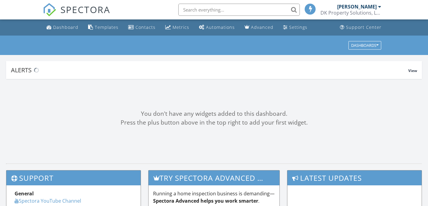 The width and height of the screenshot is (428, 206). I want to click on div: Dashboard, so click(66, 27).